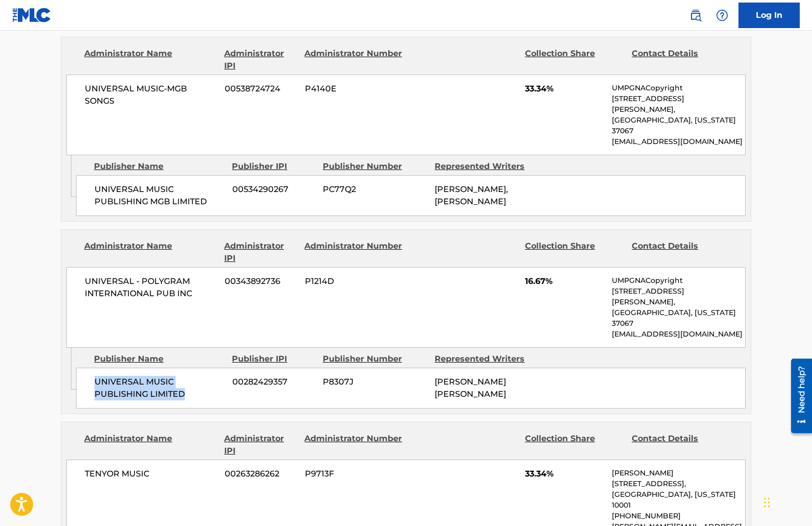 The image size is (812, 526). What do you see at coordinates (565, 282) in the screenshot?
I see `span: 16.67%` at bounding box center [565, 282].